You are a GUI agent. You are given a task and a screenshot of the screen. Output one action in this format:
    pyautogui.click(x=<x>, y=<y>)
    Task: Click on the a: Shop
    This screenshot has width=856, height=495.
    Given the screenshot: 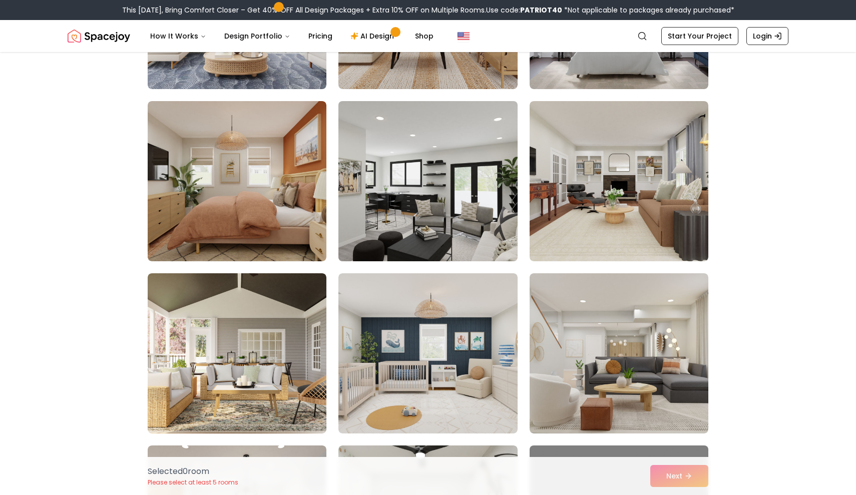 What is the action you would take?
    pyautogui.click(x=424, y=36)
    